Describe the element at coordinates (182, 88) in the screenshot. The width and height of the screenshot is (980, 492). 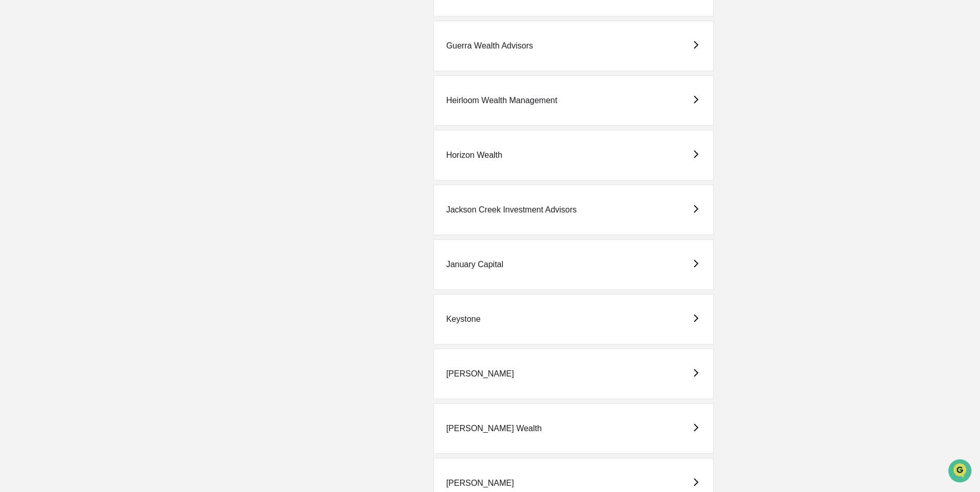
I see `button: Start new chat` at that location.